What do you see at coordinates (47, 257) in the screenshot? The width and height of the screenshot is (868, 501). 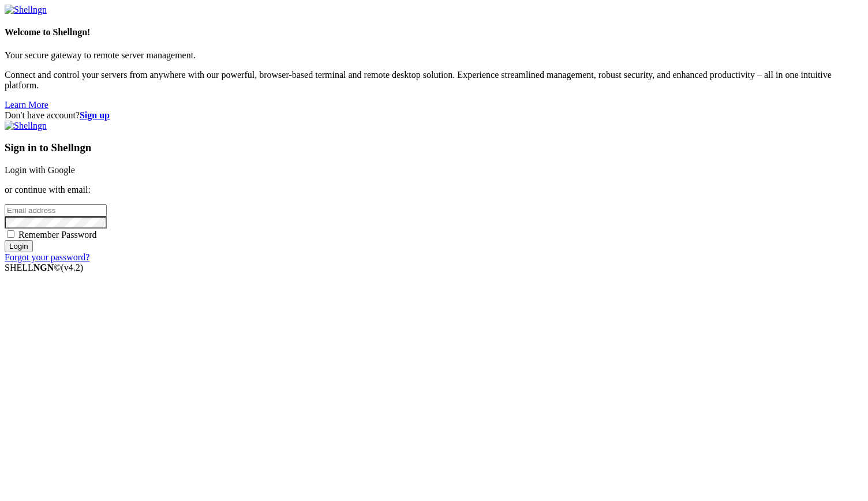 I see `a: Forgot your password?` at bounding box center [47, 257].